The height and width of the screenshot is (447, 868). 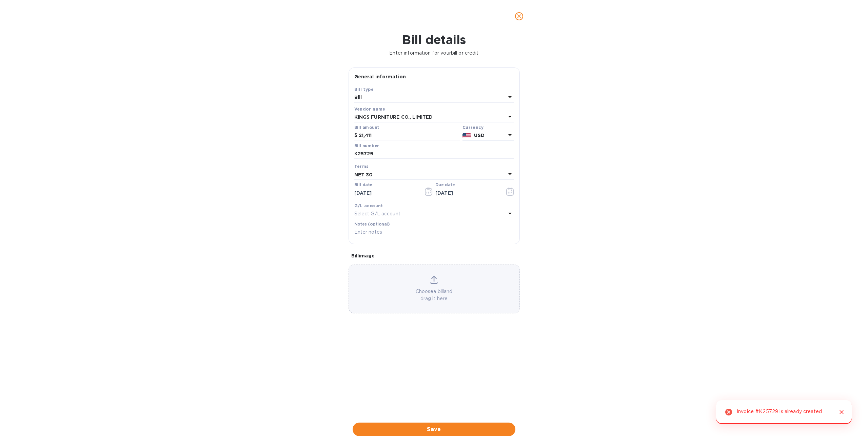 I want to click on b: Vendor name, so click(x=370, y=109).